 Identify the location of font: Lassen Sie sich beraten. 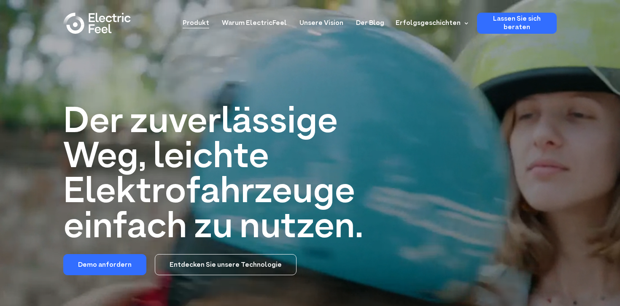
(517, 23).